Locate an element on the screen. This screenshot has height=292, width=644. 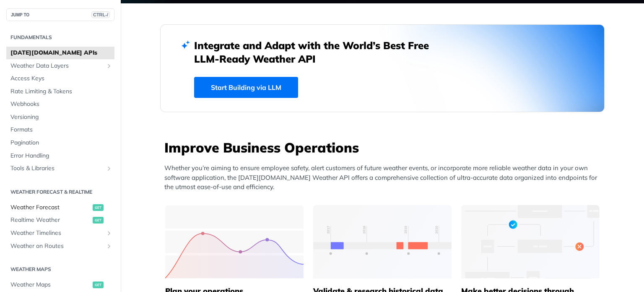
a: Access Keys is located at coordinates (60, 79).